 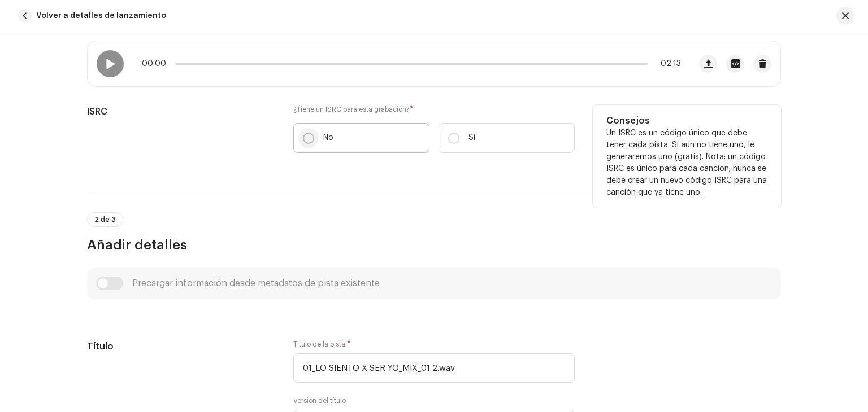 What do you see at coordinates (687, 163) in the screenshot?
I see `p: Un ISRC es un código único que debe tener cada pista. Si aún no tiene uno, le generaremos uno (gr...` at bounding box center [687, 163].